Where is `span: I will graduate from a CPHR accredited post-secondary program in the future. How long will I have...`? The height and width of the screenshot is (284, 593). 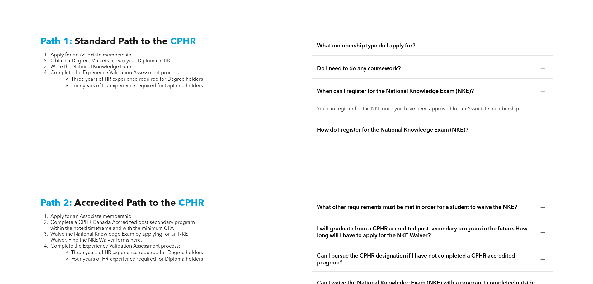 span: I will graduate from a CPHR accredited post-secondary program in the future. How long will I have... is located at coordinates (426, 232).